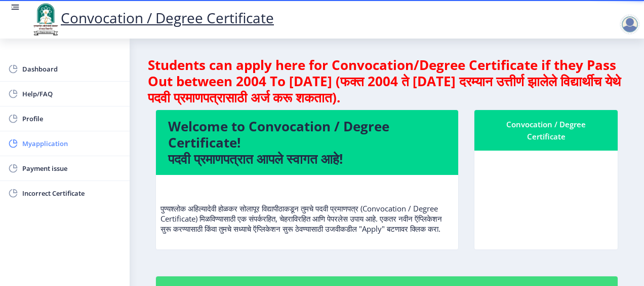  What do you see at coordinates (72, 94) in the screenshot?
I see `span: Help/FAQ` at bounding box center [72, 94].